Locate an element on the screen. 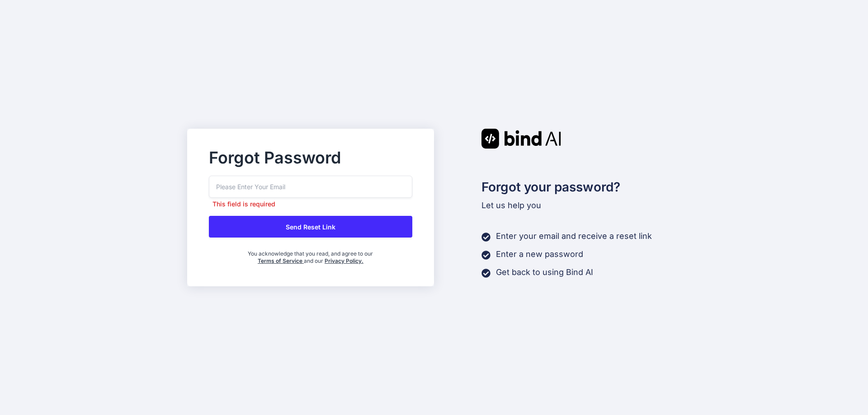 This screenshot has width=868, height=415. a: Privacy Policy. is located at coordinates (344, 261).